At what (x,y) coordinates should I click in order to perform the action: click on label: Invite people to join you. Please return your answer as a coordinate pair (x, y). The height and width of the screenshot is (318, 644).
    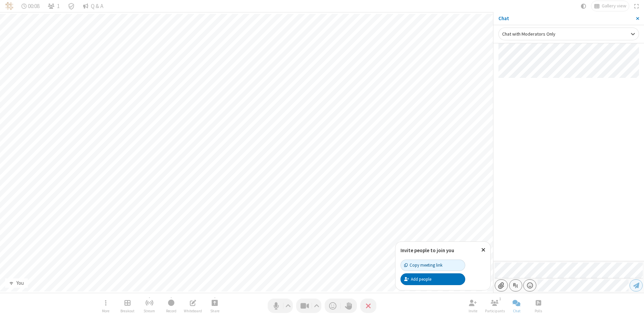
    Looking at the image, I should click on (427, 250).